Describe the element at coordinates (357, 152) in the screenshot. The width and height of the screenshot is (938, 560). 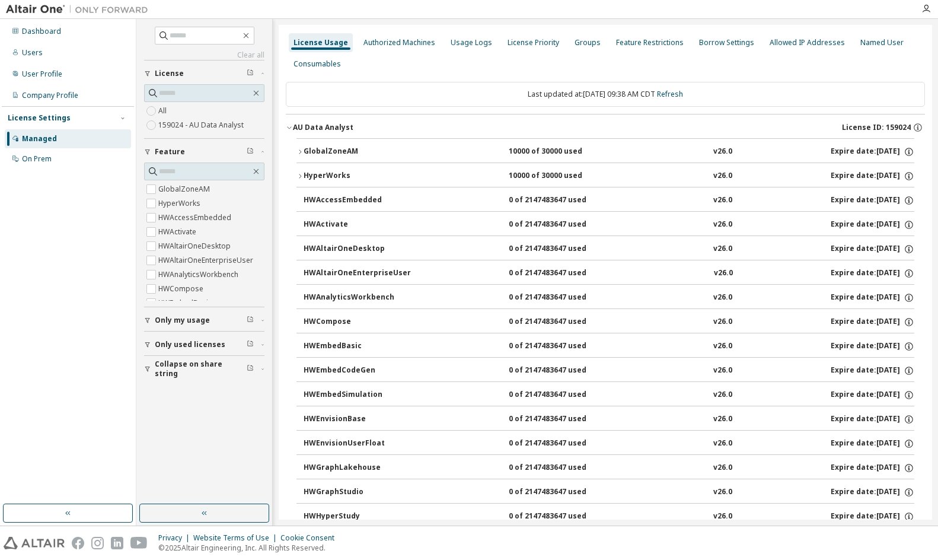
I see `div: GlobalZoneAM` at that location.